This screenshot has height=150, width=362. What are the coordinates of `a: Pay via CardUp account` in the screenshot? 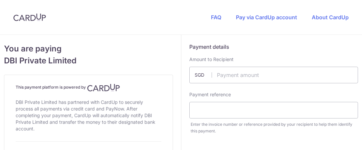 It's located at (266, 17).